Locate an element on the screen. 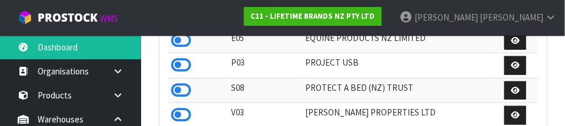  td: S08 is located at coordinates (265, 91).